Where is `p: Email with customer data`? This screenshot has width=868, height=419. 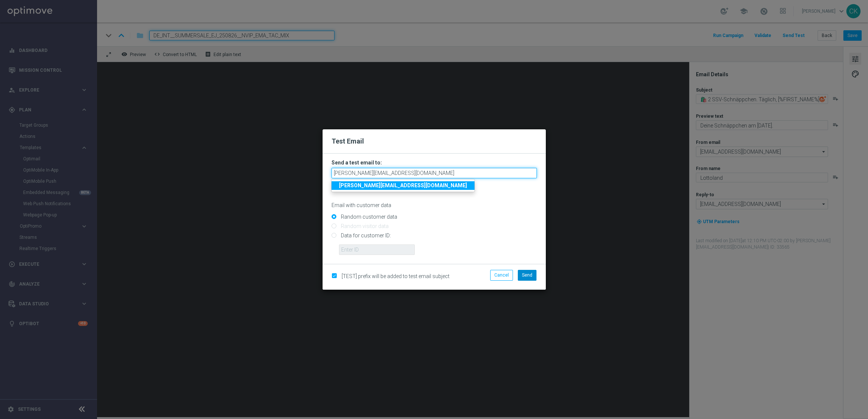 p: Email with customer data is located at coordinates (434, 205).